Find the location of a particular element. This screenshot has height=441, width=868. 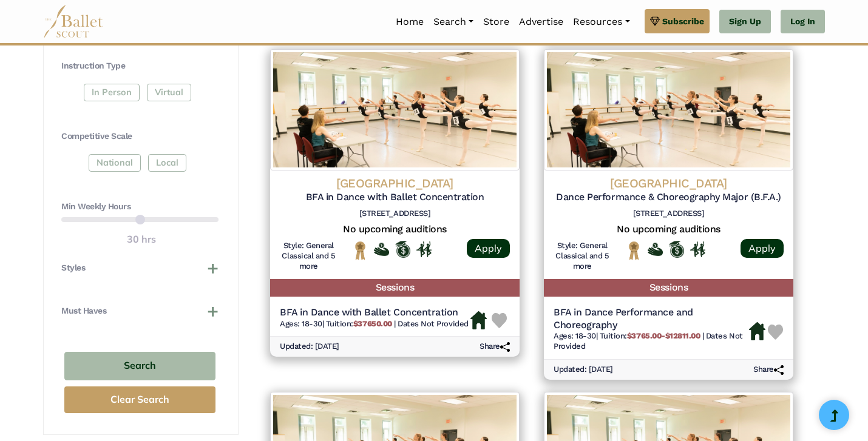

a: Resources is located at coordinates (601, 22).